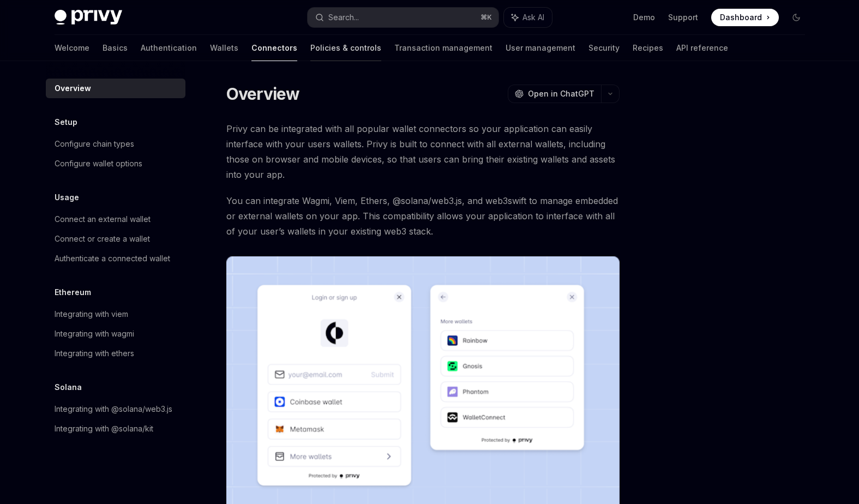  Describe the element at coordinates (486, 17) in the screenshot. I see `span: ⌘ K` at that location.